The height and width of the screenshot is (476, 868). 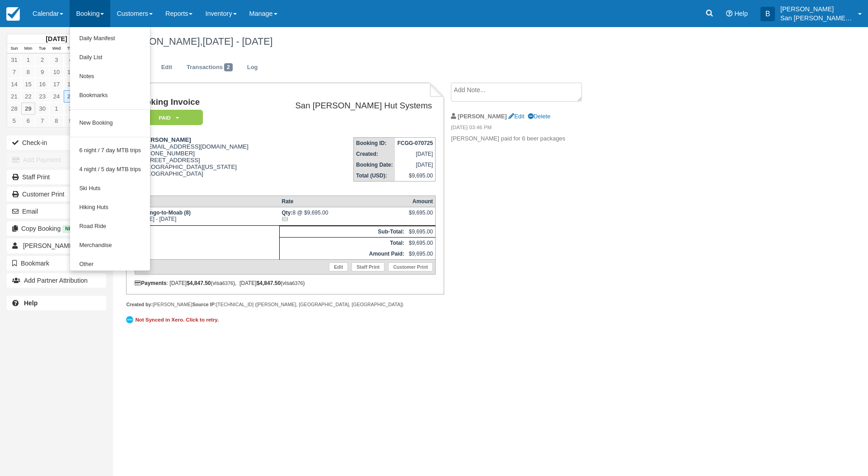 What do you see at coordinates (252, 67) in the screenshot?
I see `a: Log` at bounding box center [252, 67].